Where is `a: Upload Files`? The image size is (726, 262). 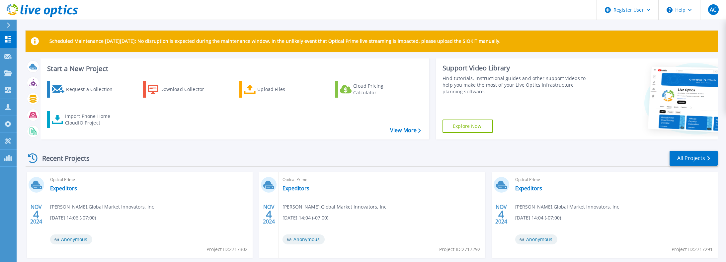 a: Upload Files is located at coordinates (276, 89).